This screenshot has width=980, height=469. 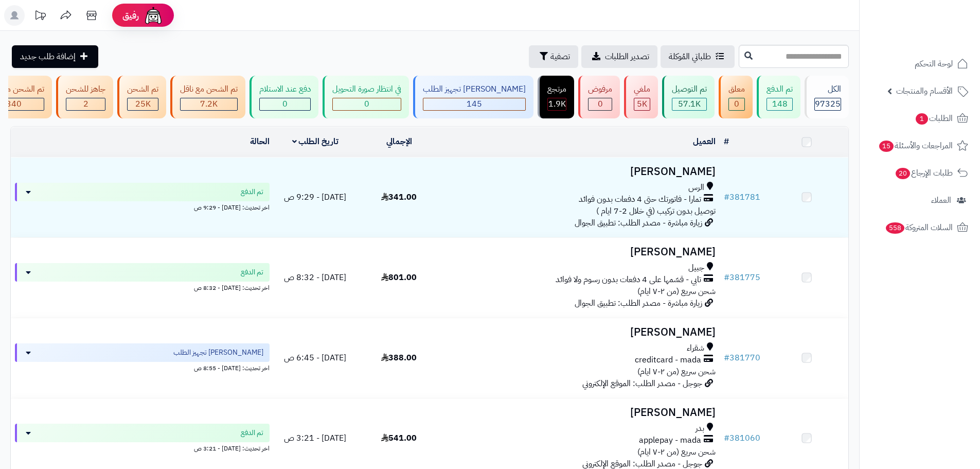 I want to click on span: تمارا - فاتورتك حتى 4 دفعات بدون فوائد, so click(x=640, y=199).